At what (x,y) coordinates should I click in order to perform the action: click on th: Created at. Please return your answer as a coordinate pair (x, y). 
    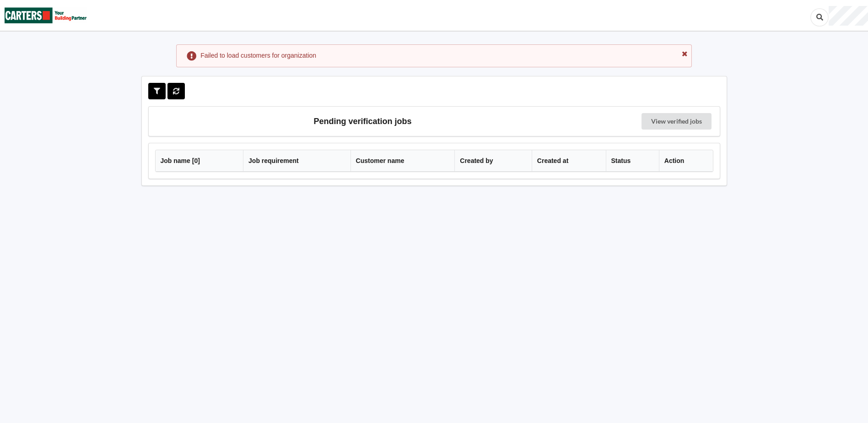
    Looking at the image, I should click on (569, 161).